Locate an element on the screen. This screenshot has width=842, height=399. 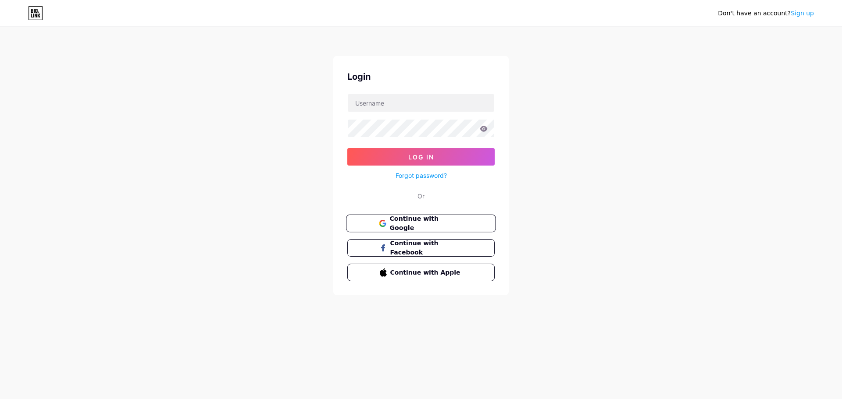
button: Log In is located at coordinates (421, 157).